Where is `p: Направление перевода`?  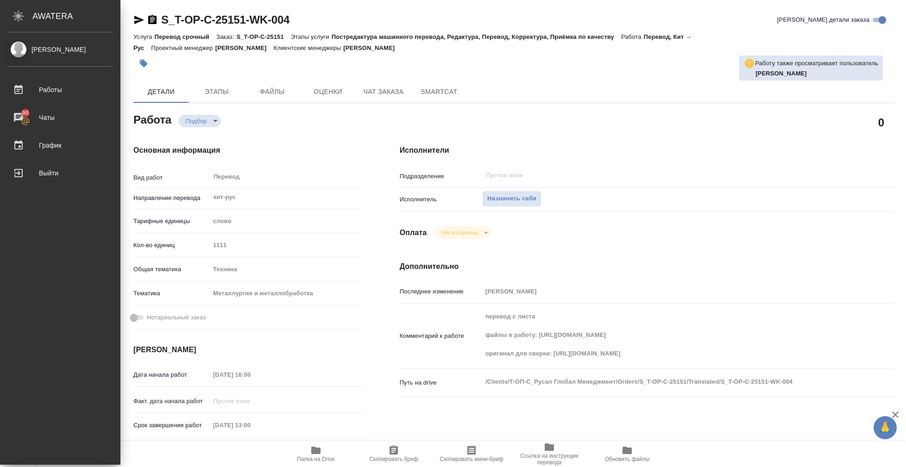
p: Направление перевода is located at coordinates (171, 198).